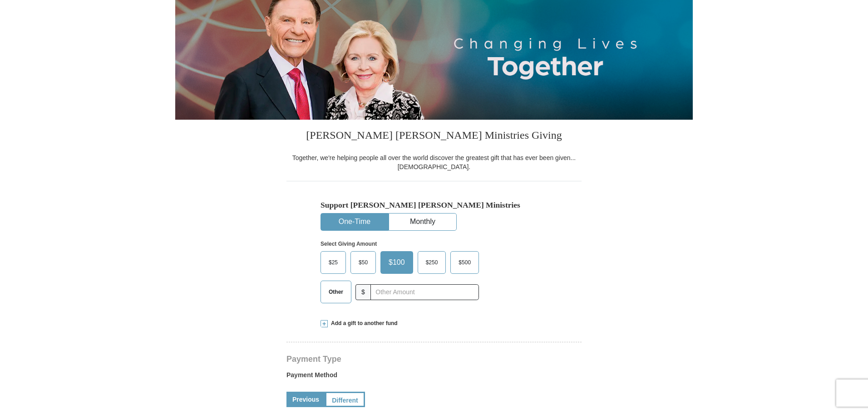 The image size is (868, 413). I want to click on span: $250, so click(431, 263).